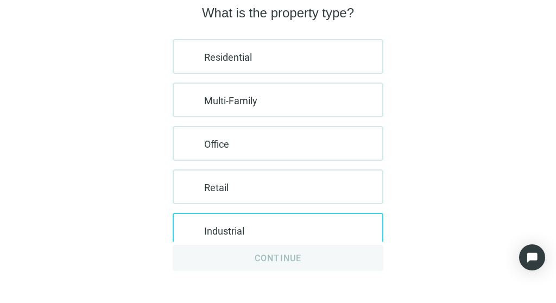 Image resolution: width=556 pixels, height=303 pixels. I want to click on div: Industrial, so click(278, 230).